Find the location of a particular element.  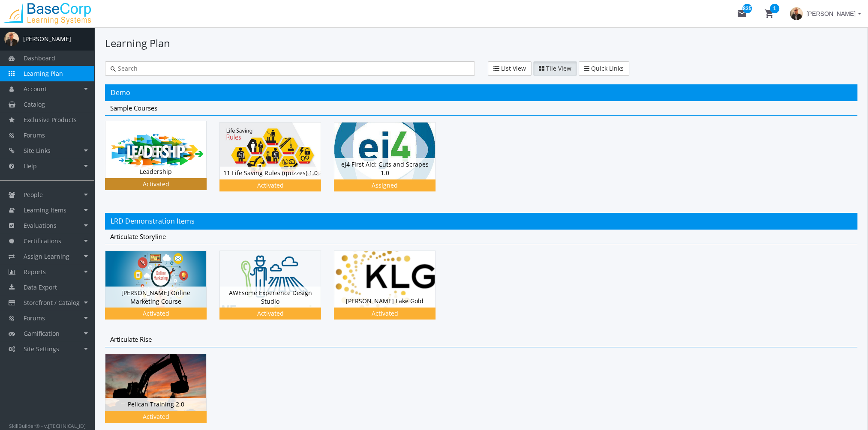

span: Sample Courses is located at coordinates (134, 108).